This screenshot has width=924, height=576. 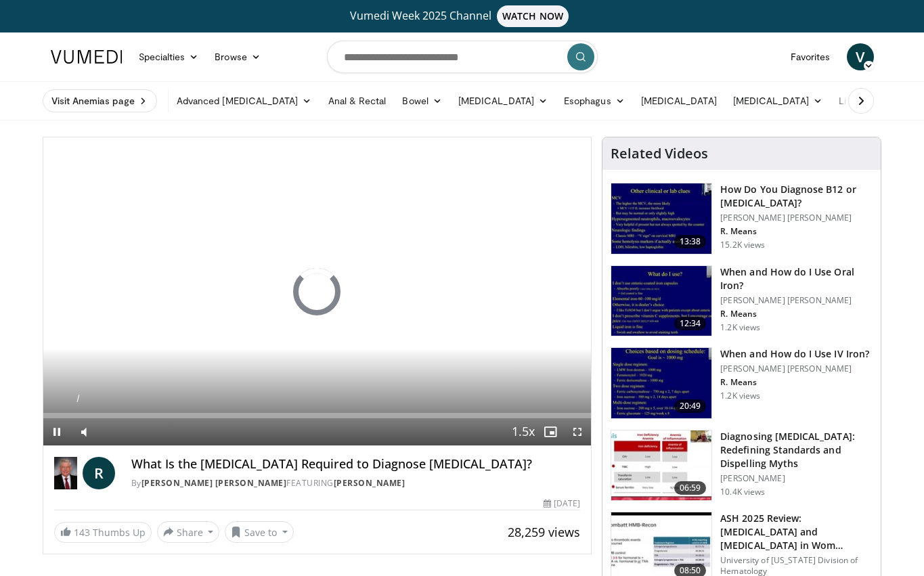 I want to click on button: Save to, so click(x=259, y=532).